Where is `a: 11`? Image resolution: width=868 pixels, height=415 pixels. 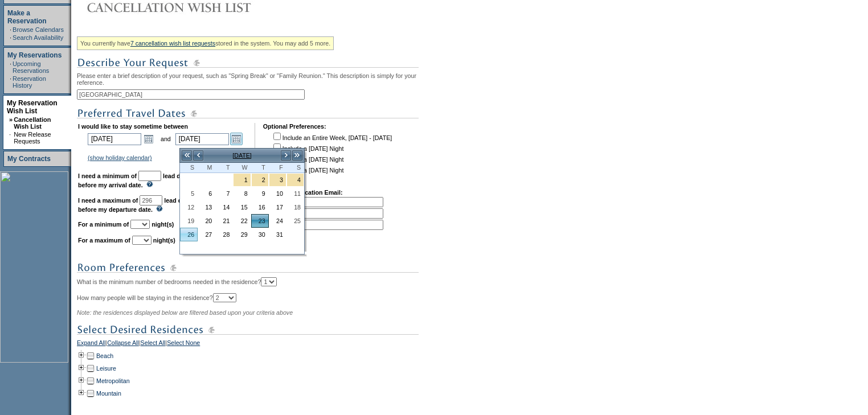 a: 11 is located at coordinates (295, 194).